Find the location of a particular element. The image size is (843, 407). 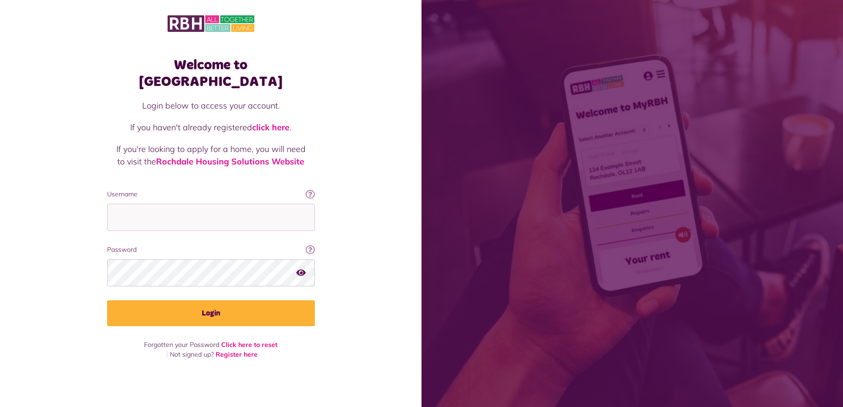

a: Click here to reset is located at coordinates (249, 345).